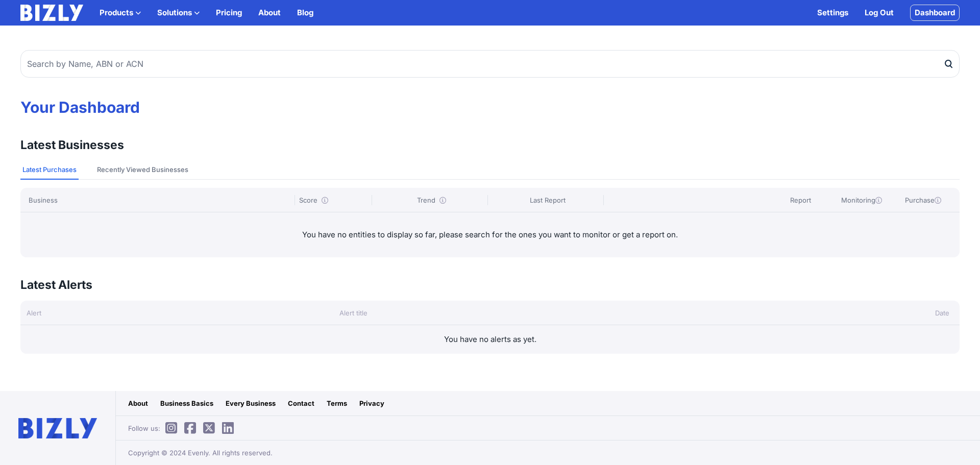 The width and height of the screenshot is (980, 465). What do you see at coordinates (490, 64) in the screenshot?
I see `input: Search by Name, ABN or ACN` at bounding box center [490, 64].